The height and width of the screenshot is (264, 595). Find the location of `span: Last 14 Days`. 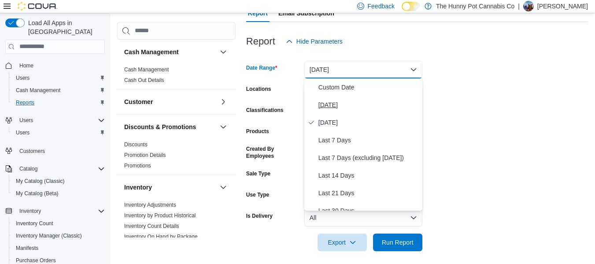

span: Last 14 Days is located at coordinates (368, 175).